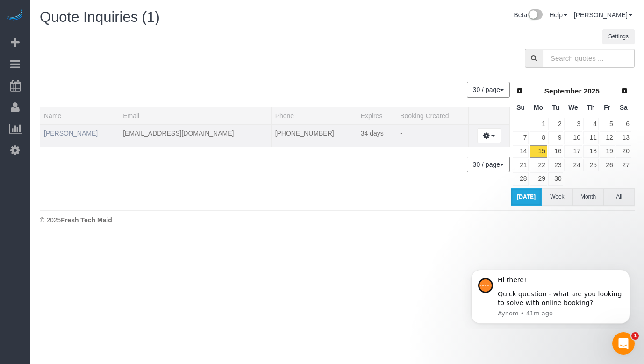  What do you see at coordinates (563, 91) in the screenshot?
I see `span: September` at bounding box center [563, 91].